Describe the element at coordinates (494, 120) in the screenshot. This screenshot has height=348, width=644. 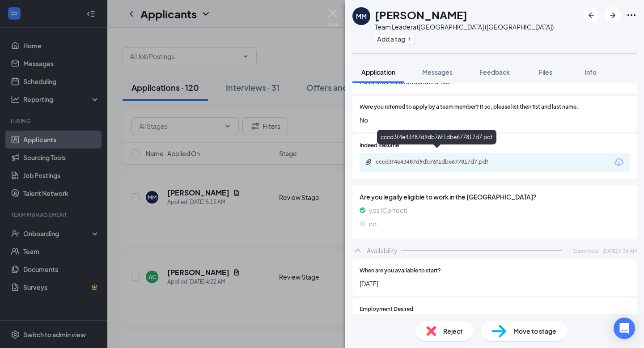
I see `span: No` at that location.